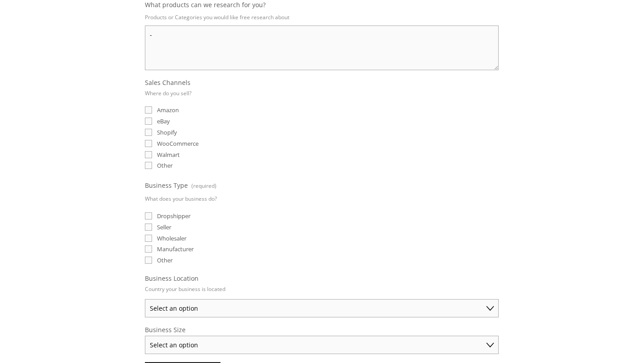  What do you see at coordinates (166, 185) in the screenshot?
I see `span: Business Type` at bounding box center [166, 185].